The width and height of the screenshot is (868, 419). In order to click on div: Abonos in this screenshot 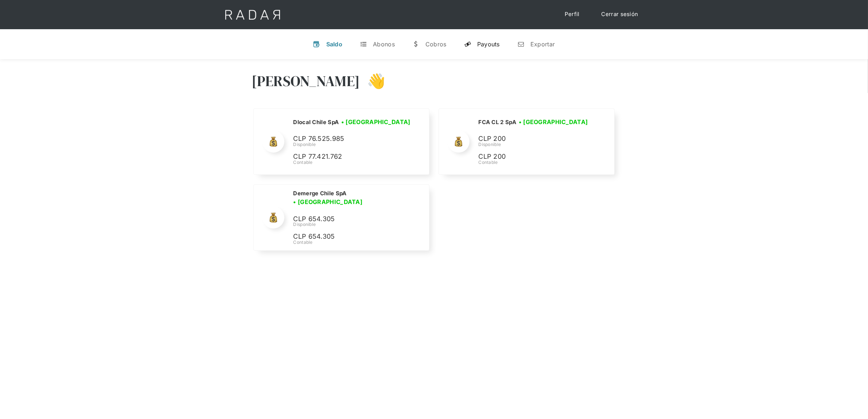, I will do `click(384, 44)`.